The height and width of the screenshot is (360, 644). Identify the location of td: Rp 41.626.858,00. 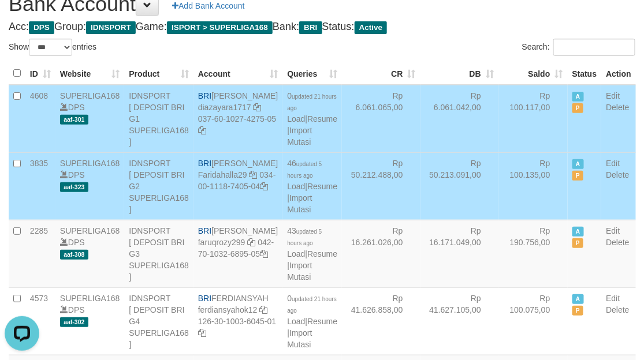
(381, 320).